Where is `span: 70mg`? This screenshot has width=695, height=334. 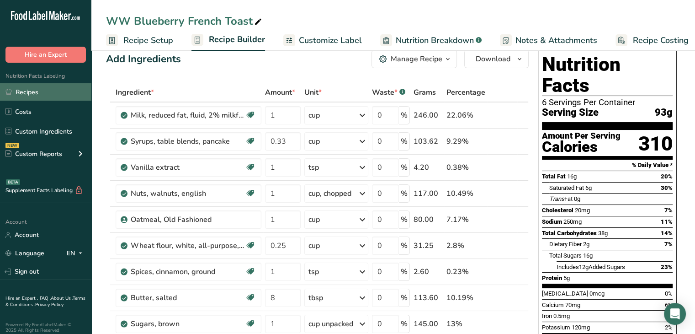 span: 70mg is located at coordinates (572, 304).